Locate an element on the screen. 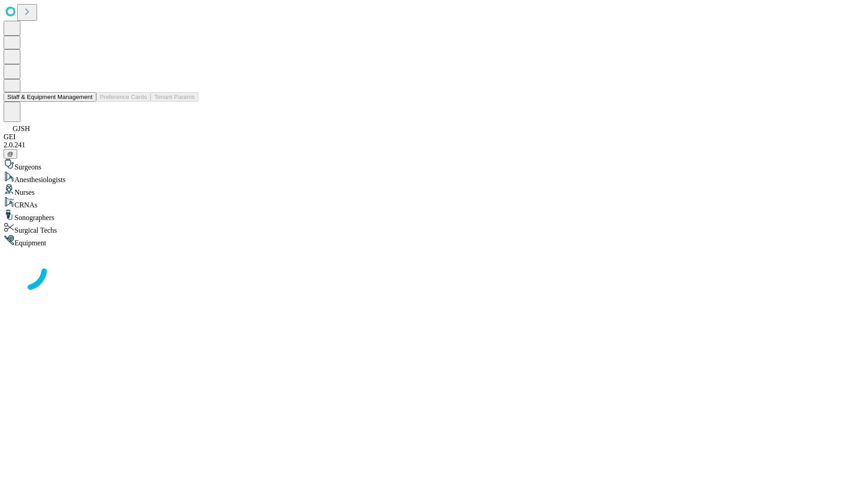 The width and height of the screenshot is (868, 488). div: Surgeons is located at coordinates (434, 165).